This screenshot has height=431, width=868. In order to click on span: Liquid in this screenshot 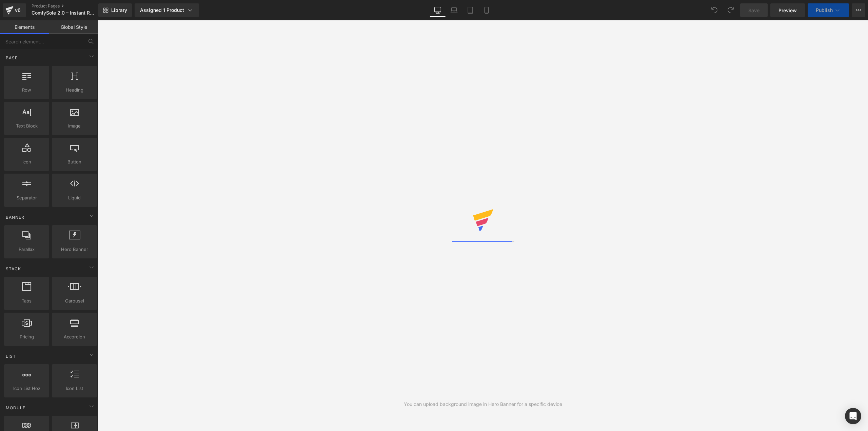, I will do `click(74, 198)`.